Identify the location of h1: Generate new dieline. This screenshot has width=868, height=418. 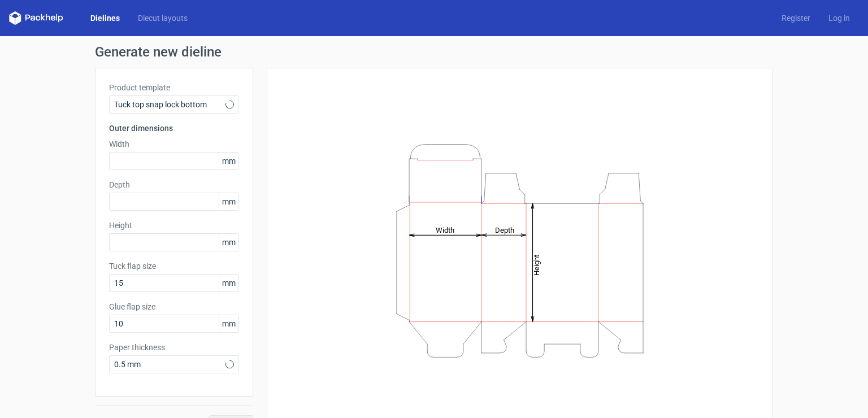
(434, 52).